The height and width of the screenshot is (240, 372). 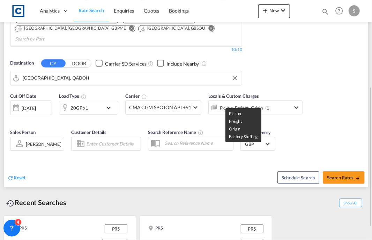 What do you see at coordinates (179, 10) in the screenshot?
I see `span: Bookings` at bounding box center [179, 10].